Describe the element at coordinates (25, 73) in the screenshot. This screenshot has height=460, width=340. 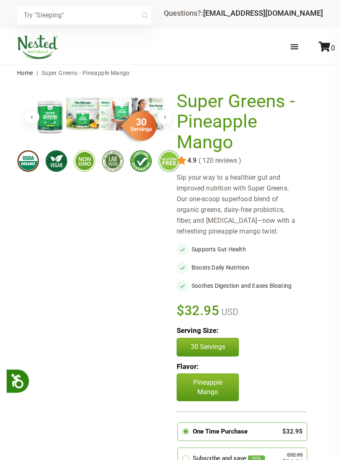
I see `a: Home` at that location.